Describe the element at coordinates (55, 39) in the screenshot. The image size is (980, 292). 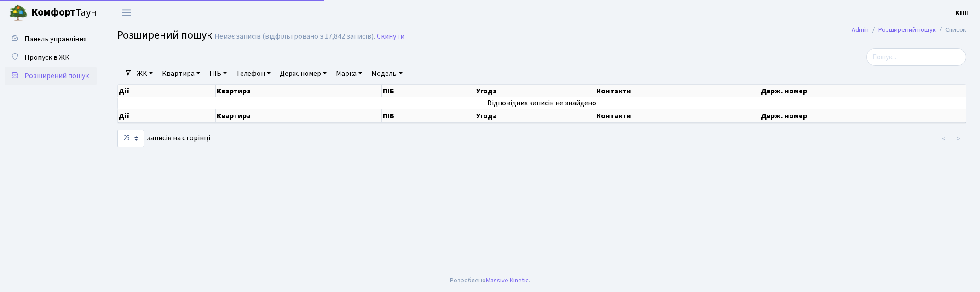
I see `span: Панель управління` at that location.